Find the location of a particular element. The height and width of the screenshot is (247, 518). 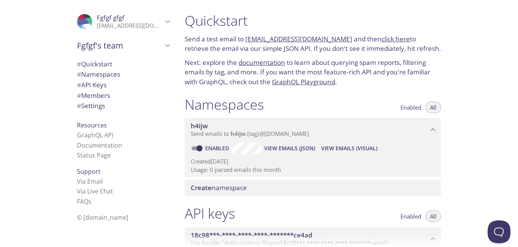

h1: Namespaces is located at coordinates (224, 104).